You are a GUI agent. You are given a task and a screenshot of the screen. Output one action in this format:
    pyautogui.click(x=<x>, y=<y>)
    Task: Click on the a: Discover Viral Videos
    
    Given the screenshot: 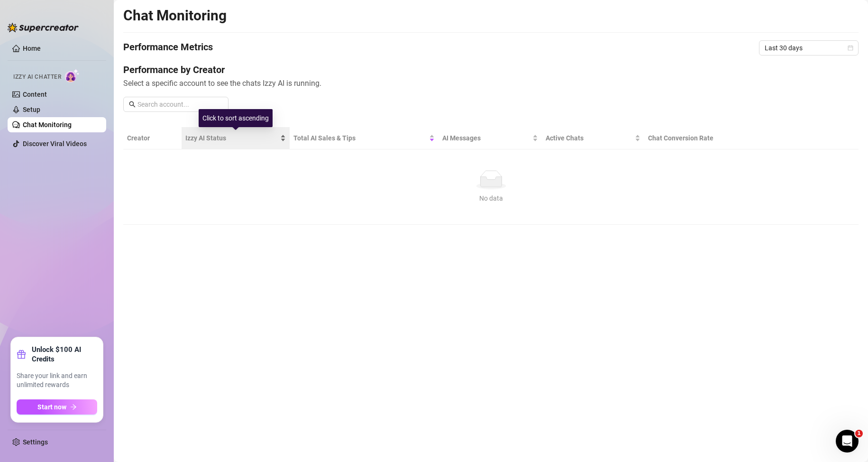 What is the action you would take?
    pyautogui.click(x=54, y=144)
    